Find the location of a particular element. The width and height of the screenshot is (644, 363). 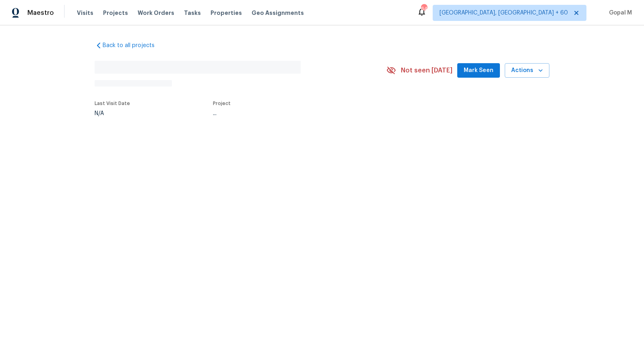

button: Mark Seen is located at coordinates (479, 70).